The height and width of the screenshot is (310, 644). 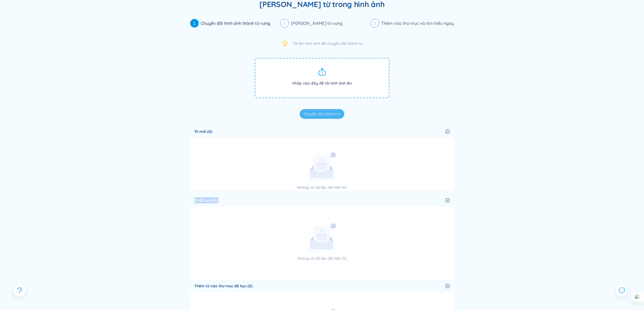 I want to click on font: Nhấp vào đây để tải hình ảnh lên, so click(x=322, y=83).